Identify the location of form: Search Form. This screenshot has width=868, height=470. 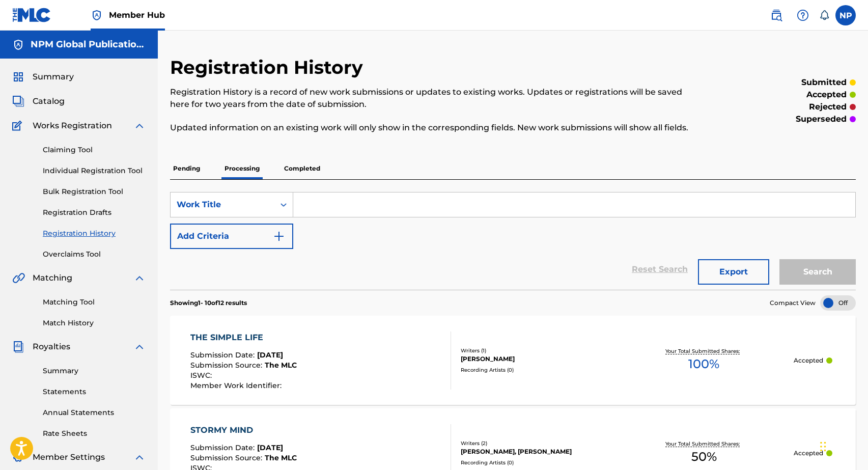
(513, 241).